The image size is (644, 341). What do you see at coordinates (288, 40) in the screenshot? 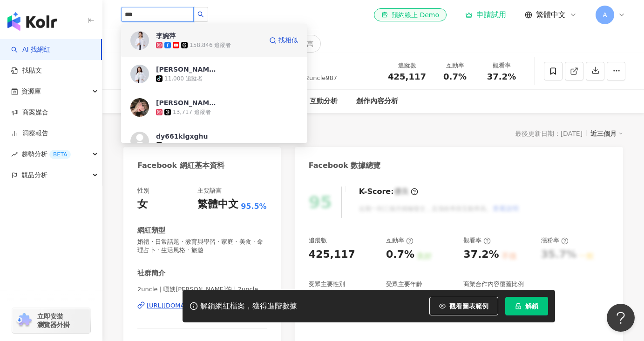
I see `span: 找相似` at bounding box center [288, 40].